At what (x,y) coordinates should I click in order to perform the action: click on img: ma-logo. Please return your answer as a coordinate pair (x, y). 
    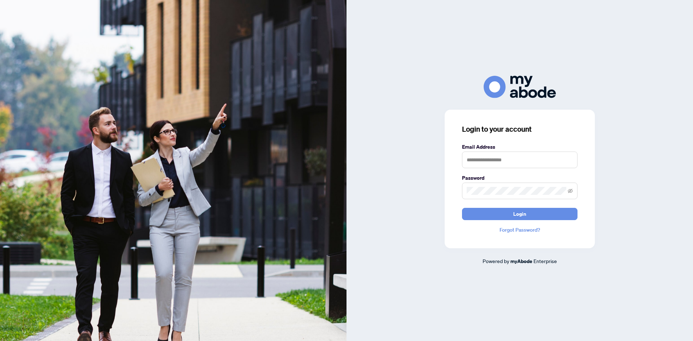
    Looking at the image, I should click on (520, 87).